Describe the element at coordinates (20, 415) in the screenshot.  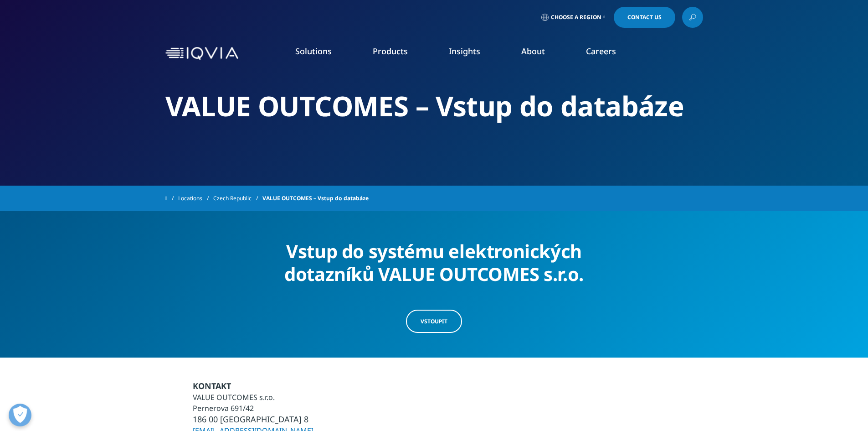
I see `button: Otevřít předvolby` at that location.